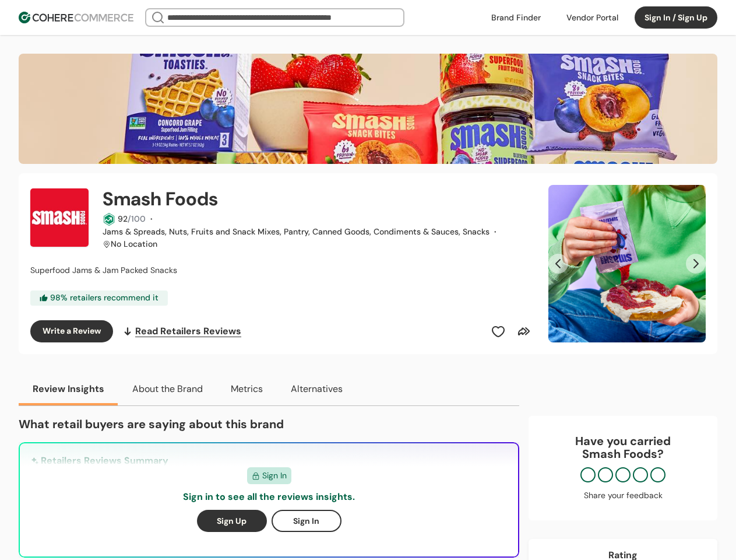  I want to click on button: Metrics, so click(247, 389).